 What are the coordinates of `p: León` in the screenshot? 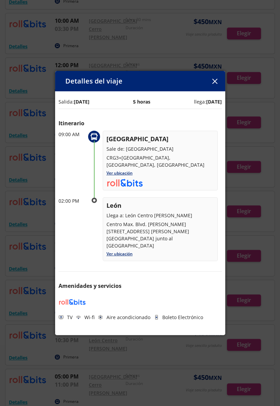 It's located at (160, 206).